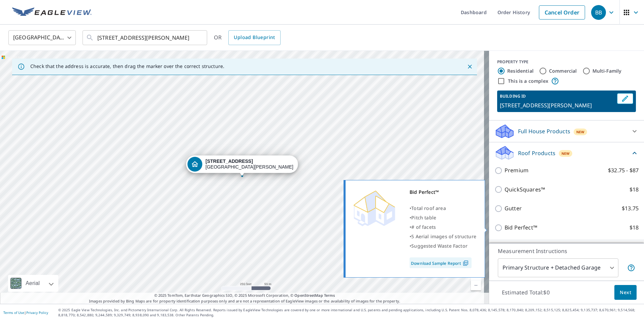  Describe the element at coordinates (439, 245) in the screenshot. I see `span: Suggested Waste Factor` at that location.